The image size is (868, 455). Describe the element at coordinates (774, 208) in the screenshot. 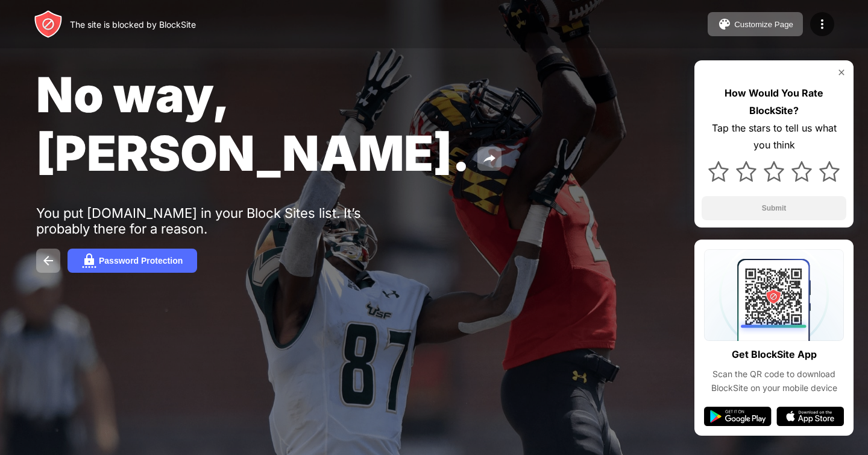

I see `button: Submit` at that location.